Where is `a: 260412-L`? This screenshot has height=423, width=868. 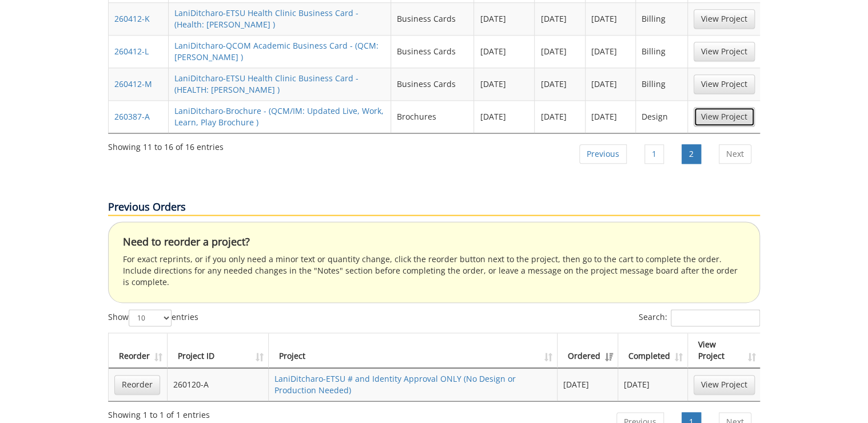
a: 260412-L is located at coordinates (132, 51).